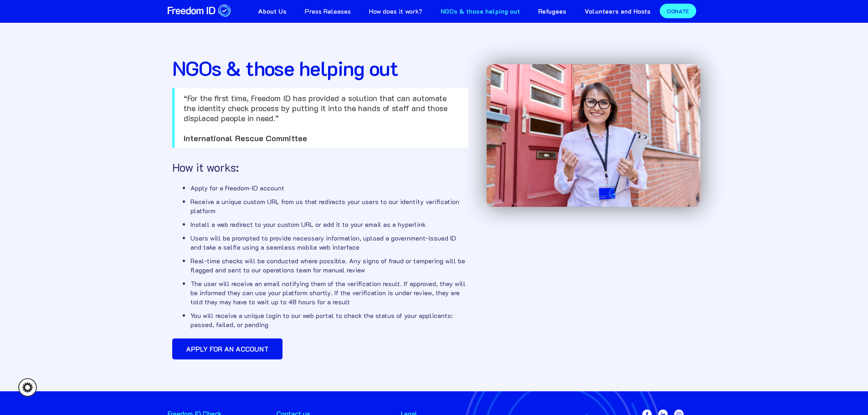 This screenshot has width=868, height=415. What do you see at coordinates (617, 11) in the screenshot?
I see `strong: Volunteers and Hosts` at bounding box center [617, 11].